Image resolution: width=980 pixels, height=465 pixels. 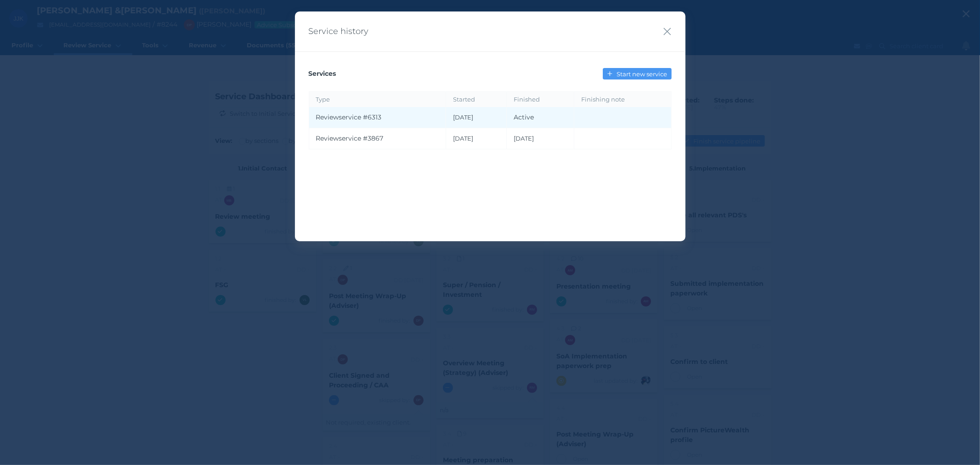 What do you see at coordinates (348, 117) in the screenshot?
I see `span: Review service # 6313` at bounding box center [348, 117].